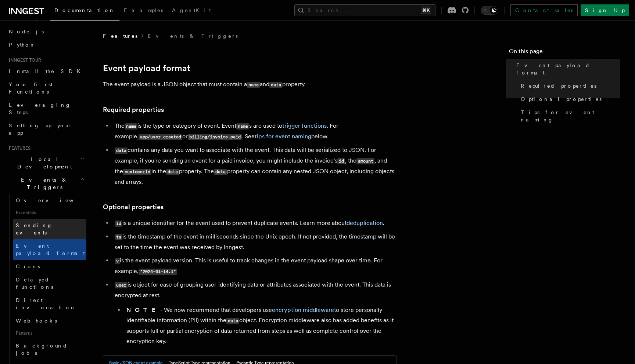  Describe the element at coordinates (50, 349) in the screenshot. I see `a: Background jobs` at that location.